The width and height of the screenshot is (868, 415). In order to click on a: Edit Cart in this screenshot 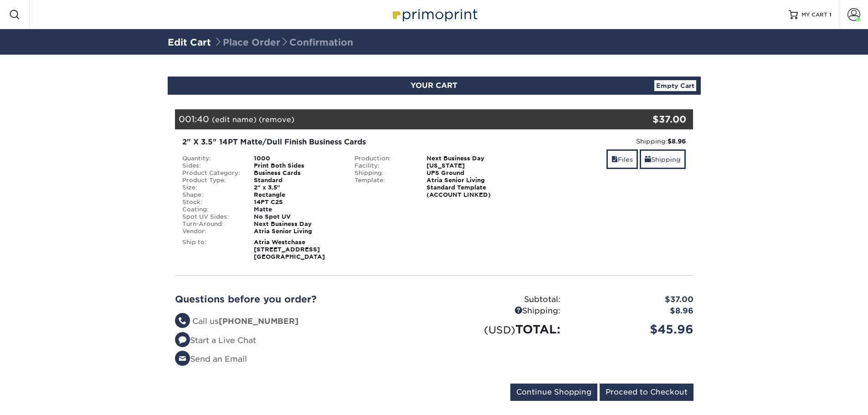, I will do `click(189, 42)`.